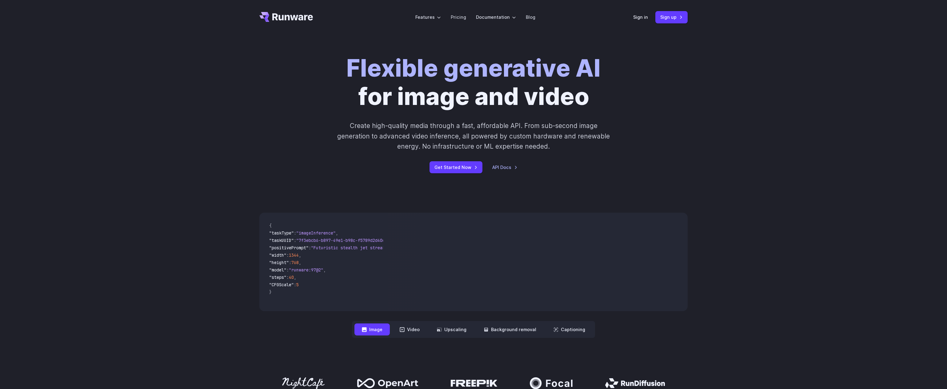 This screenshot has height=389, width=947. Describe the element at coordinates (452, 329) in the screenshot. I see `button: Upscaling` at that location.